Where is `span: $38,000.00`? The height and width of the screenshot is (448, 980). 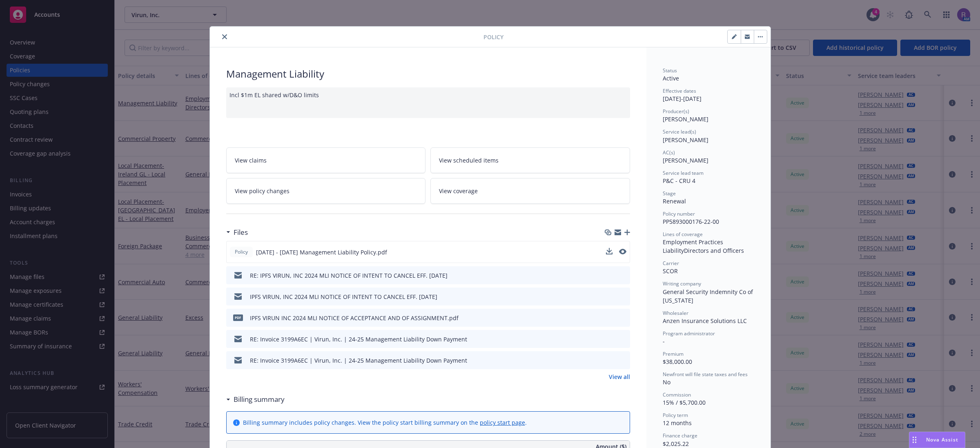 span: $38,000.00 is located at coordinates (678, 362).